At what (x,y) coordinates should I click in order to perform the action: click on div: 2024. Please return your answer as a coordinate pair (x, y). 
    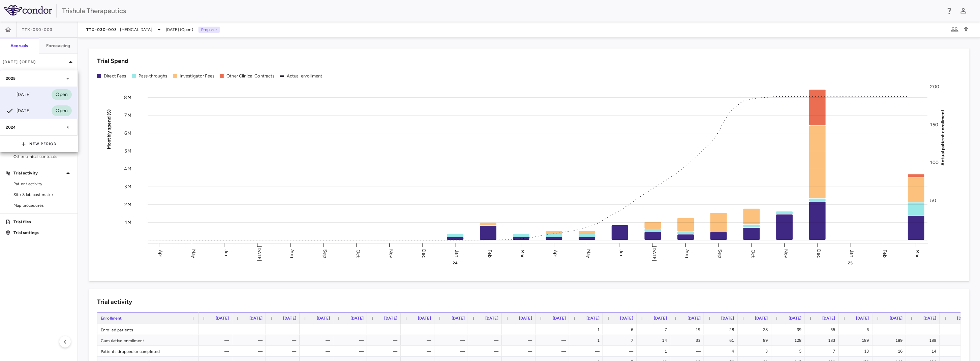
    Looking at the image, I should click on (39, 127).